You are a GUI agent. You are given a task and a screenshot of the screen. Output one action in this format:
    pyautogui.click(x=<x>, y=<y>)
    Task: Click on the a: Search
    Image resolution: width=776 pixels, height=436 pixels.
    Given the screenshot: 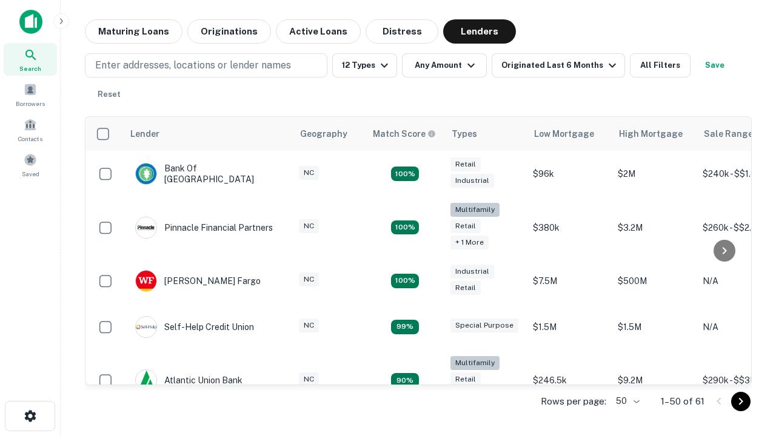 What is the action you would take?
    pyautogui.click(x=30, y=59)
    